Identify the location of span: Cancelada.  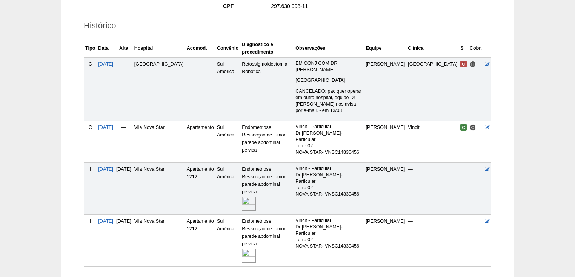
(463, 64).